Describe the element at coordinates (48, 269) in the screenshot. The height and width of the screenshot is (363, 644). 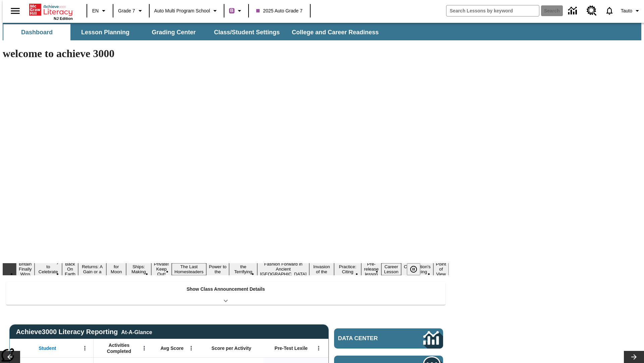
I see `button: Slide 2 Get Ready to Celebrate Juneteenth!` at that location.